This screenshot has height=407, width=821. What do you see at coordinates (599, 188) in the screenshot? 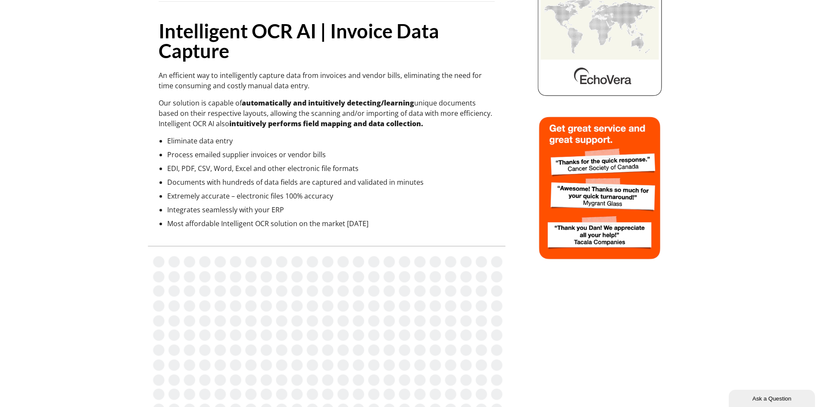
I see `img: echovera intelligent ocr sales order automation` at bounding box center [599, 188].